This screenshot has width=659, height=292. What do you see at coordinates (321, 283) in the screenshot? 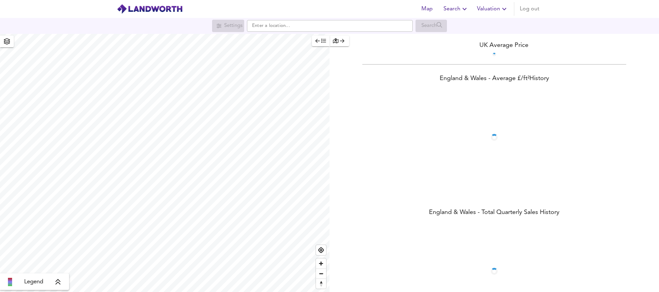
I see `button: Reset bearing to north` at bounding box center [321, 283].